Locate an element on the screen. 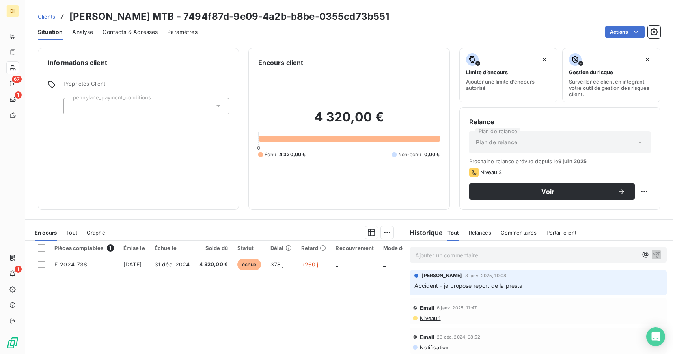 Image resolution: width=673 pixels, height=354 pixels. span: Voir is located at coordinates (548, 192).